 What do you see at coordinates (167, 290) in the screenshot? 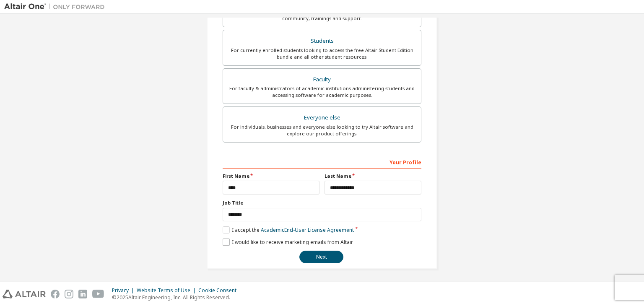
I see `div: Website Terms of Use` at bounding box center [167, 290].